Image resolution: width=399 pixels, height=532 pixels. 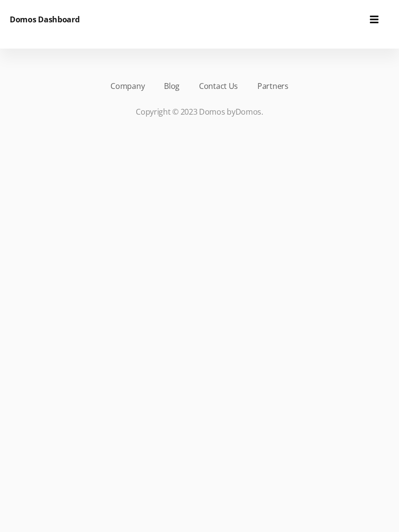 What do you see at coordinates (172, 86) in the screenshot?
I see `a: Blog` at bounding box center [172, 86].